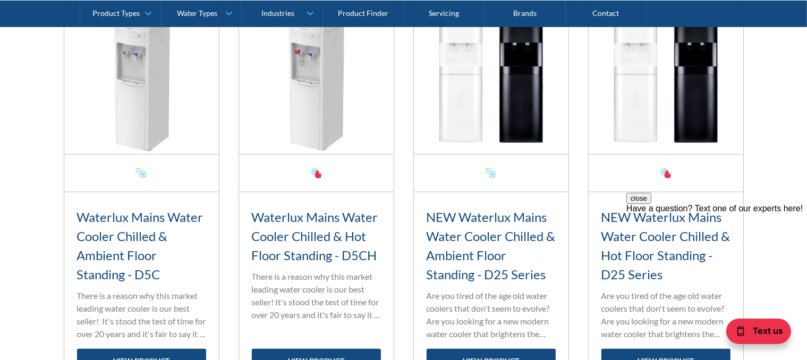 The height and width of the screenshot is (360, 807). I want to click on button: Select to open the chat widget, so click(58, 24).